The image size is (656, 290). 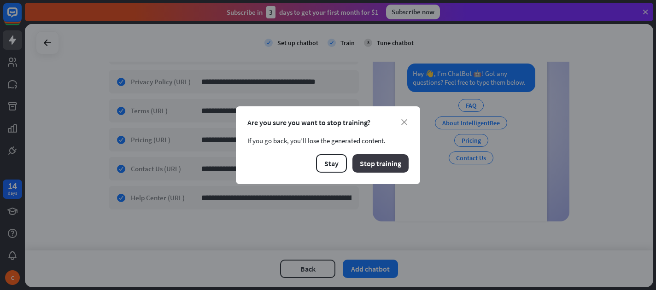 I want to click on button: Stay, so click(x=331, y=164).